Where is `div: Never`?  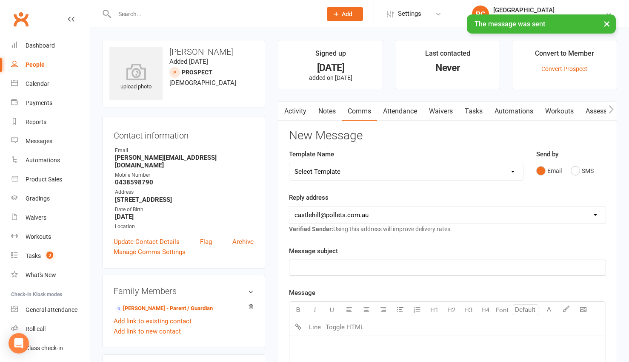 div: Never is located at coordinates (447, 68).